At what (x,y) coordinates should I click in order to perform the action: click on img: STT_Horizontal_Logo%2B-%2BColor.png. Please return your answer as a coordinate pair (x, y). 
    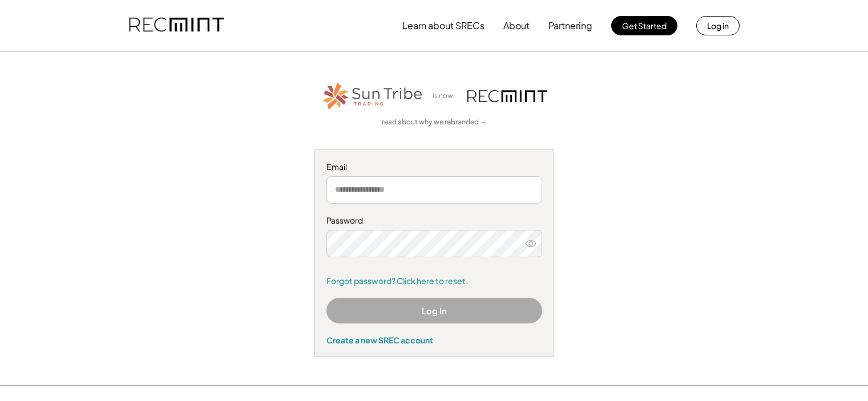
    Looking at the image, I should click on (373, 96).